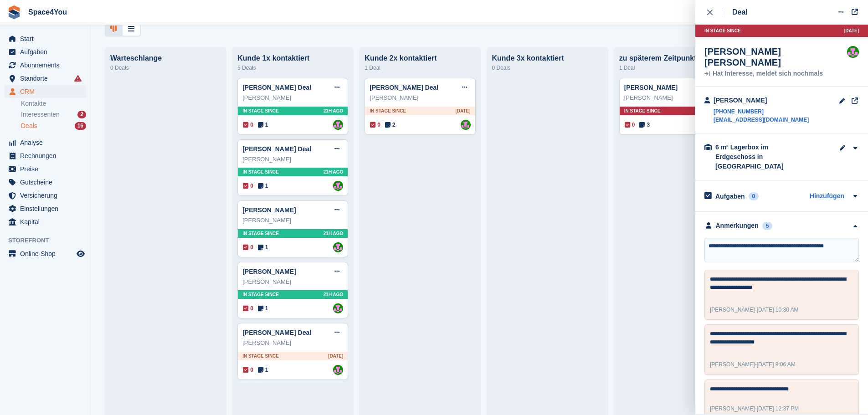  I want to click on h2: Aufgaben, so click(730, 196).